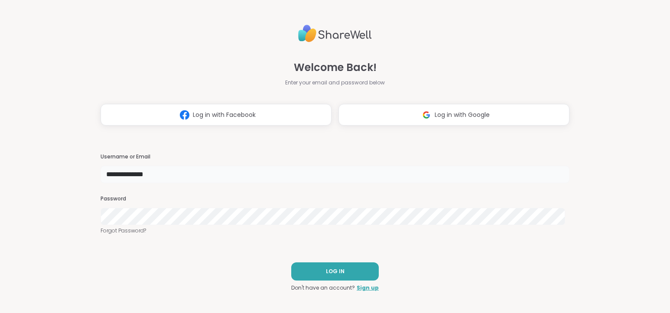 The width and height of the screenshot is (670, 313). Describe the element at coordinates (323, 288) in the screenshot. I see `span: Don't have an account?` at that location.